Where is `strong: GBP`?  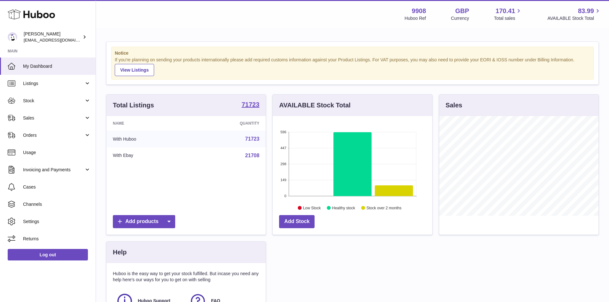
strong: GBP is located at coordinates (462, 11).